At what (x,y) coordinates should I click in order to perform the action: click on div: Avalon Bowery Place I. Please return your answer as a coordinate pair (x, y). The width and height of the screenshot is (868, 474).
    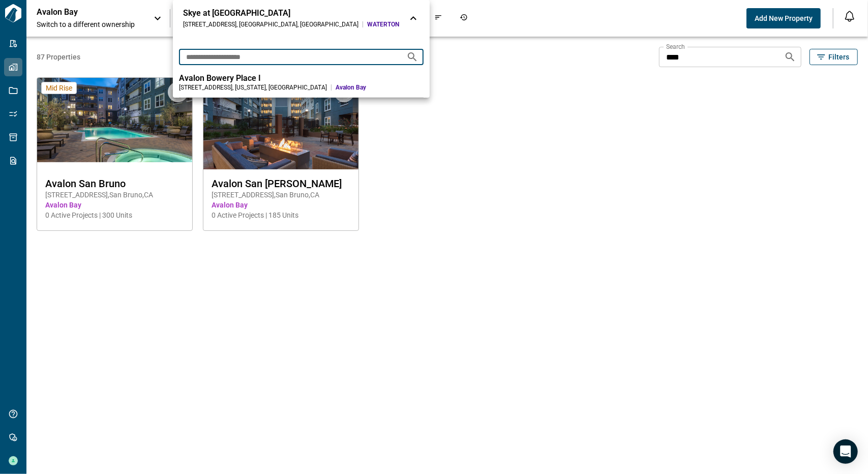
    Looking at the image, I should click on (301, 78).